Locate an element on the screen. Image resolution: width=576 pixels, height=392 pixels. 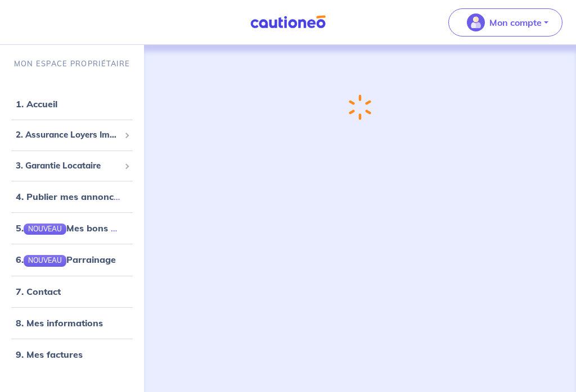
img: Cautioneo is located at coordinates (288, 22).